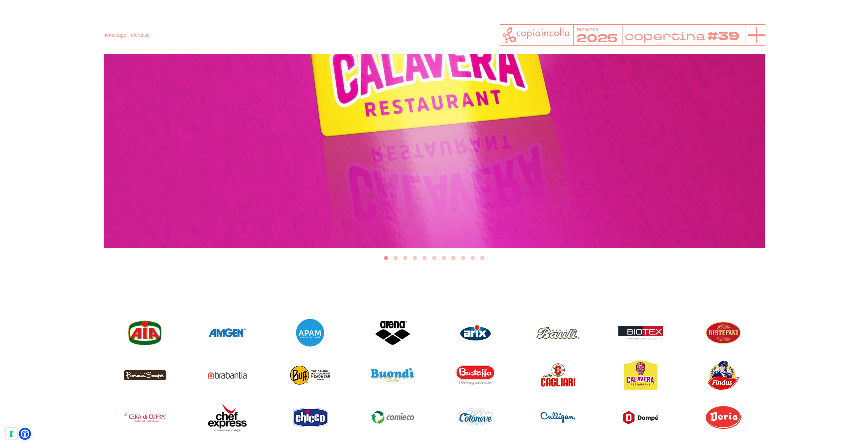 The width and height of the screenshot is (868, 445). What do you see at coordinates (140, 35) in the screenshot?
I see `span: referenze` at bounding box center [140, 35].